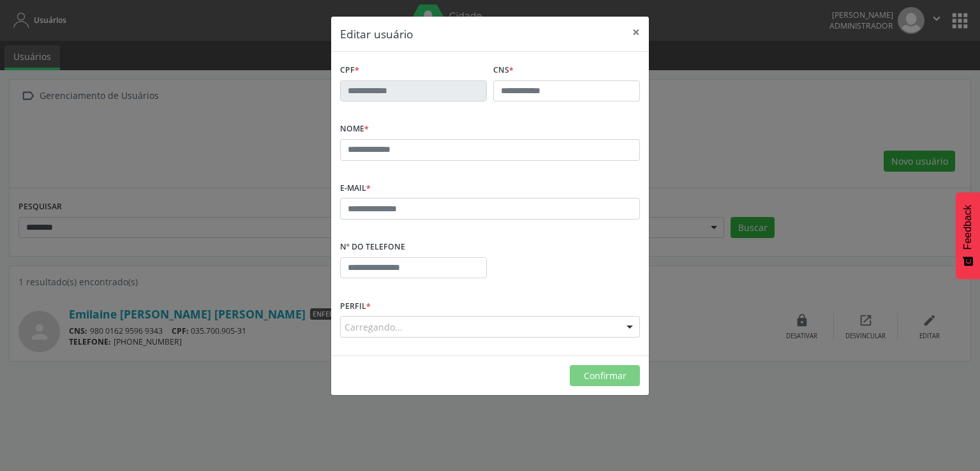 The image size is (980, 471). Describe the element at coordinates (373, 247) in the screenshot. I see `label: Nº do Telefone` at that location.